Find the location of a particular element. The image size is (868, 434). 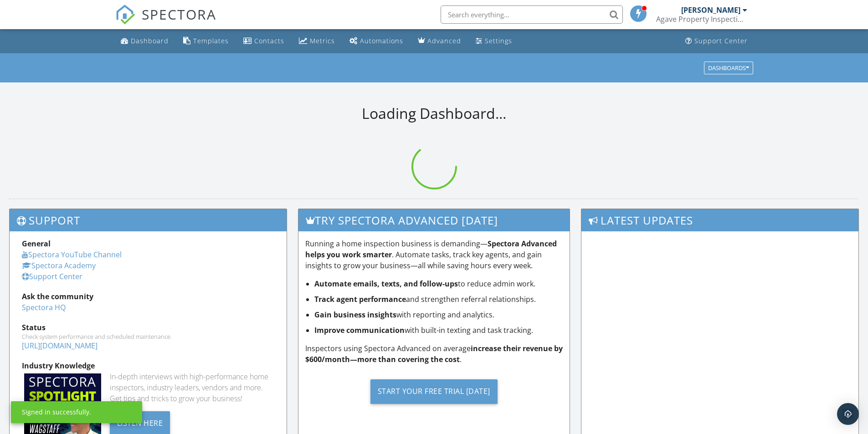

div: Templates is located at coordinates (211, 40).